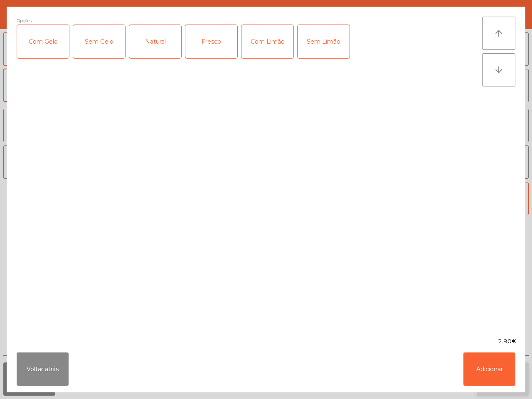 This screenshot has width=532, height=399. What do you see at coordinates (211, 41) in the screenshot?
I see `div: Fresco` at bounding box center [211, 41].